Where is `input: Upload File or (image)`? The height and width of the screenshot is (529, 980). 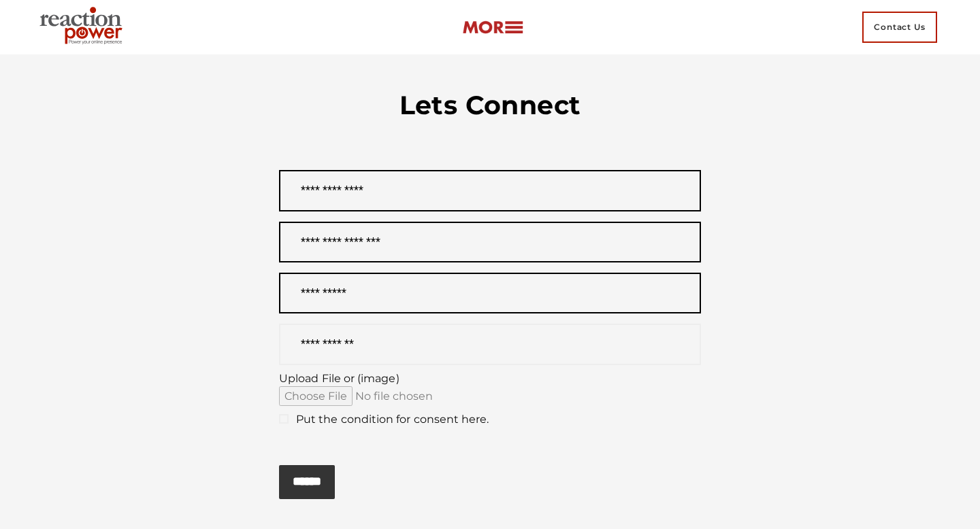 input: Upload File or (image) is located at coordinates (406, 396).